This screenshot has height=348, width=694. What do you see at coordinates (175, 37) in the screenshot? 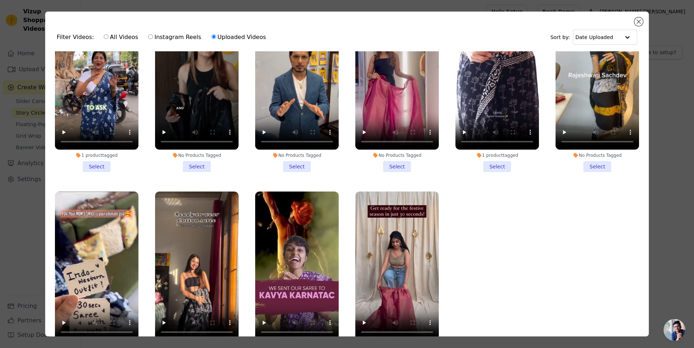
I see `label: Instagram Reels` at bounding box center [175, 37].